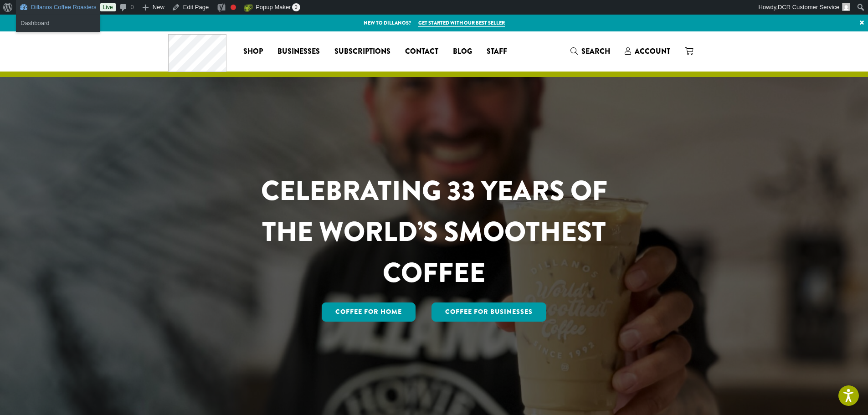  What do you see at coordinates (463, 52) in the screenshot?
I see `span: Blog` at bounding box center [463, 52].